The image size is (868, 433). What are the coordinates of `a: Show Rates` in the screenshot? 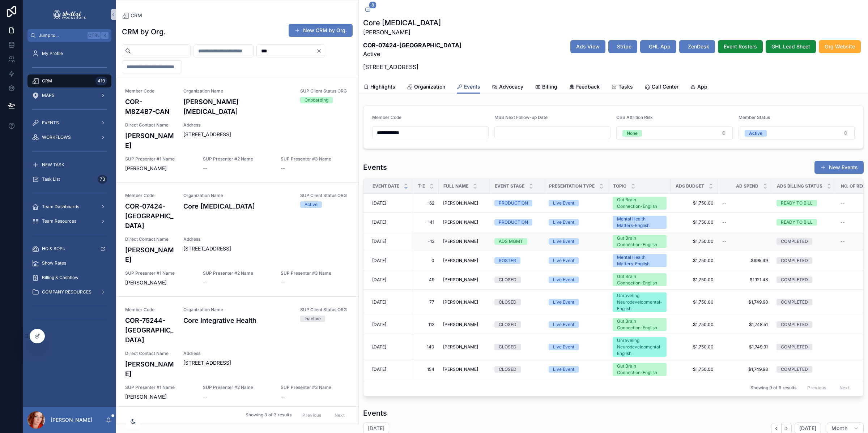 It's located at (70, 263).